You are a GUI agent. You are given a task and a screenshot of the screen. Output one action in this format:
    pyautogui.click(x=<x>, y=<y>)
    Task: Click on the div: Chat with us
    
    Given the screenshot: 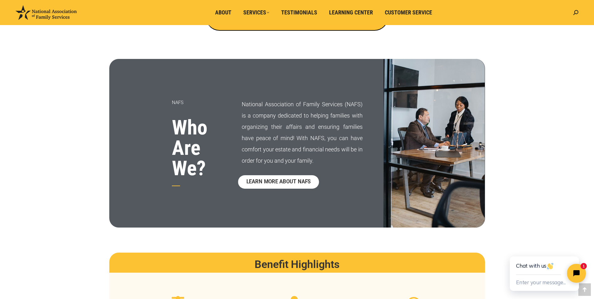 What is the action you would take?
    pyautogui.click(x=49, y=29)
    